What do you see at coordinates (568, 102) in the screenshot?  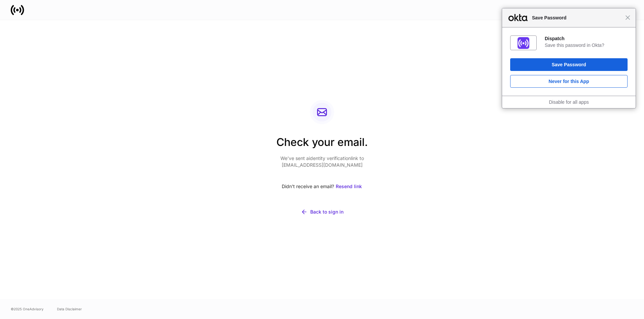 I see `a: Disable for all apps` at bounding box center [568, 102].